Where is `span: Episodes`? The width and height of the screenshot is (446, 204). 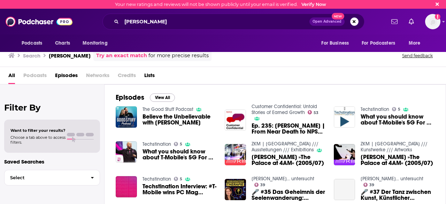
span: Episodes is located at coordinates (66, 77).